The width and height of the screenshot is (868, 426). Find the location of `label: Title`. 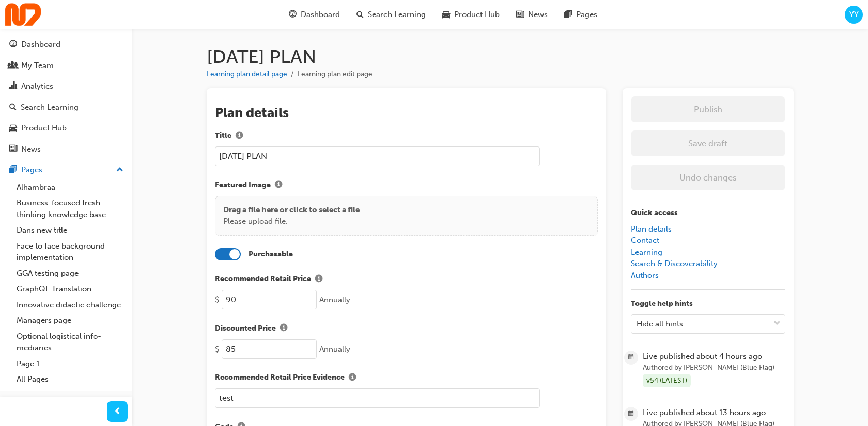

label: Title is located at coordinates (406, 136).